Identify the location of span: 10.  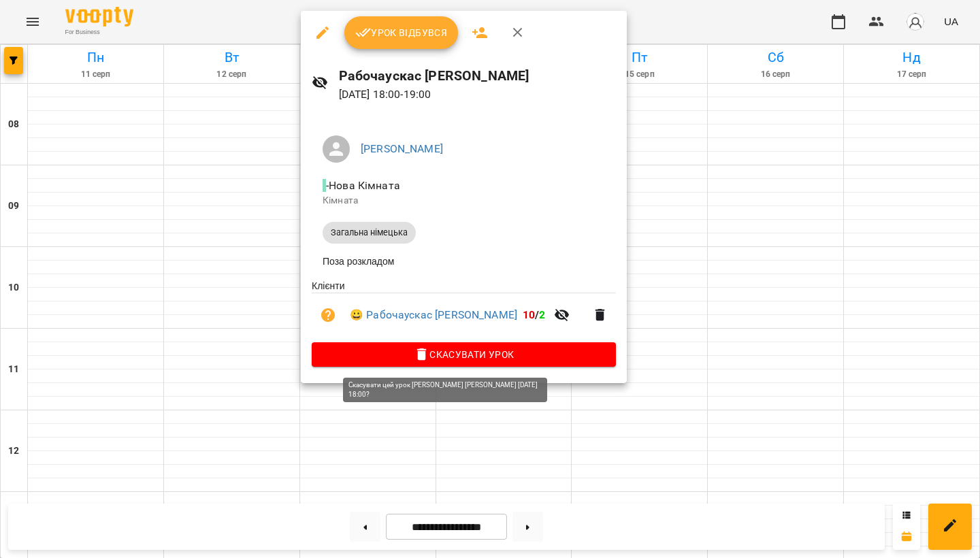
(529, 314).